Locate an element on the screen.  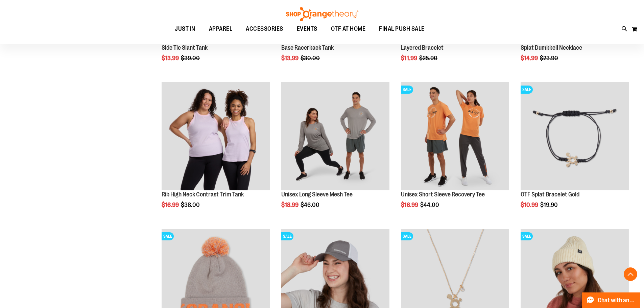
span: Chat with an Expert is located at coordinates (617, 300).